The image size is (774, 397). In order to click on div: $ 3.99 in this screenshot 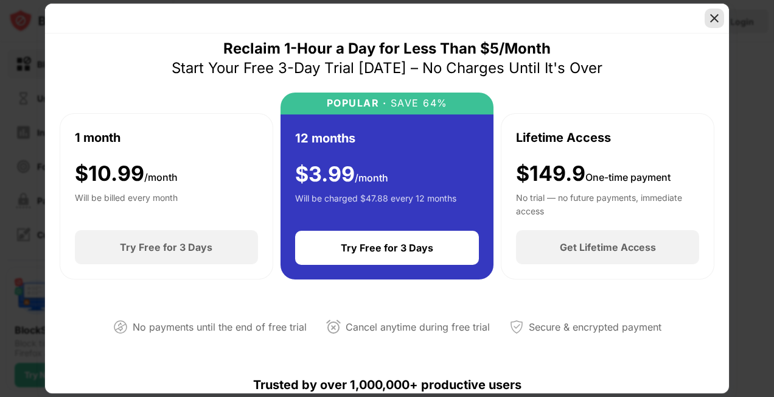, I will do `click(341, 174)`.